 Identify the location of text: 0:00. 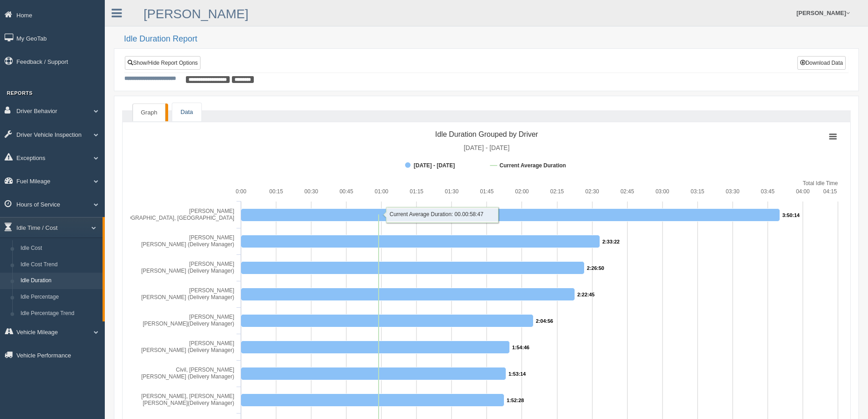
(241, 191).